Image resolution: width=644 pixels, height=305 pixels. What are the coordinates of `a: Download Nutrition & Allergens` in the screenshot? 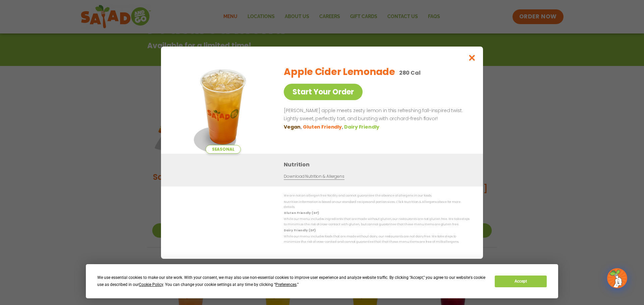 It's located at (314, 177).